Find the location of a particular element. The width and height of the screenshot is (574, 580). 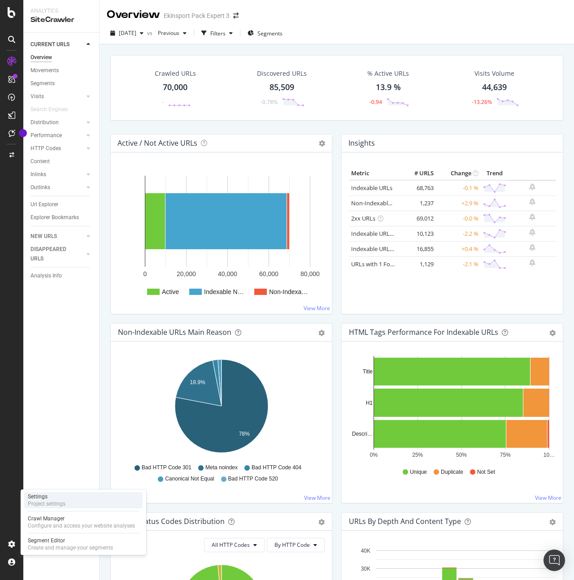

div: DISAPPEARED URLS is located at coordinates (53, 254).